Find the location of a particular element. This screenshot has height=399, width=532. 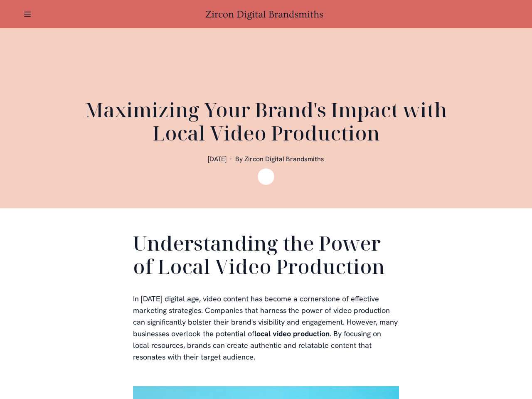

img: Zircon Digital Brandsmiths is located at coordinates (266, 177).